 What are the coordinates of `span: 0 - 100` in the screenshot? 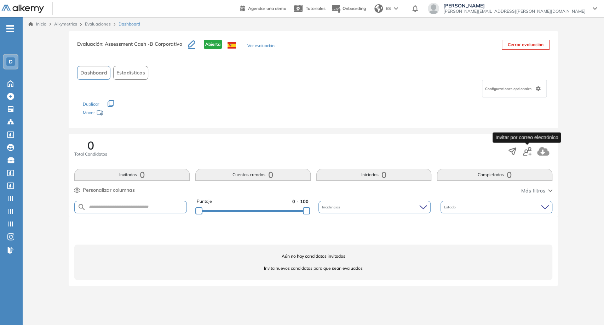 It's located at (300, 201).